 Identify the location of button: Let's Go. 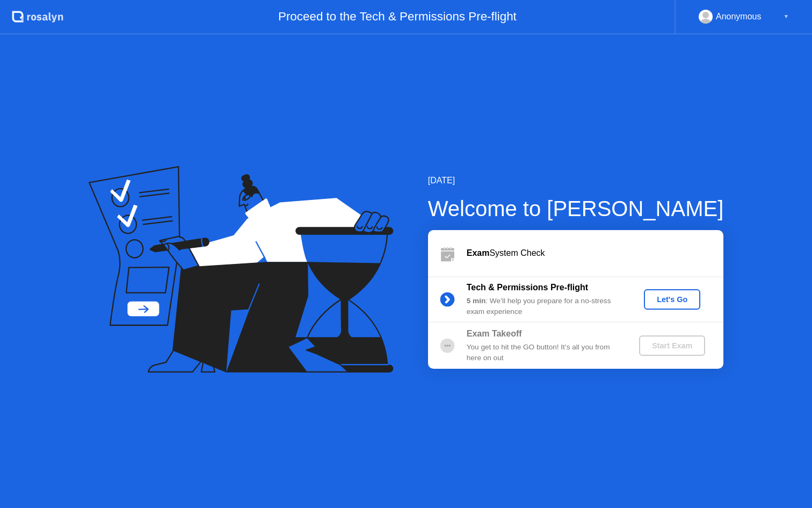
(672, 299).